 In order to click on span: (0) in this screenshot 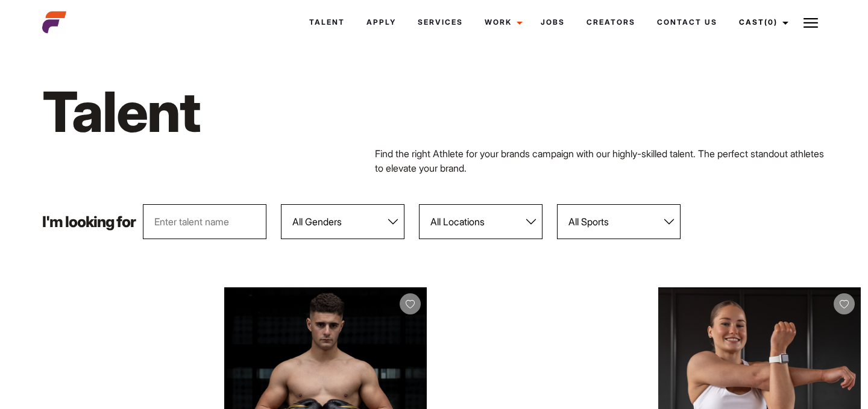, I will do `click(771, 22)`.